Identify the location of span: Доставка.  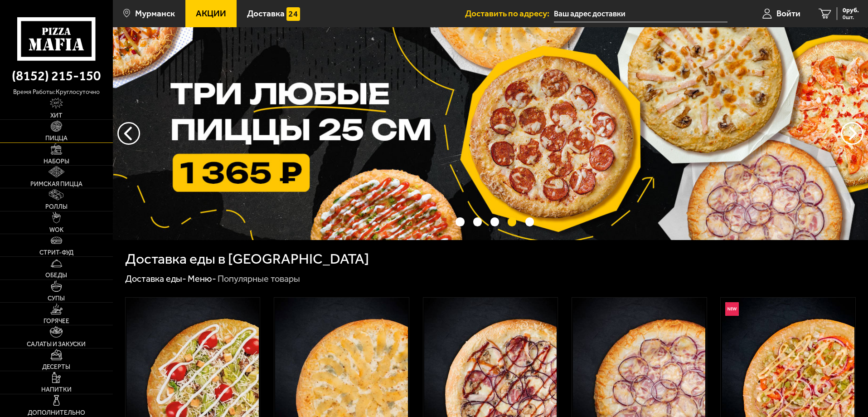
(266, 13).